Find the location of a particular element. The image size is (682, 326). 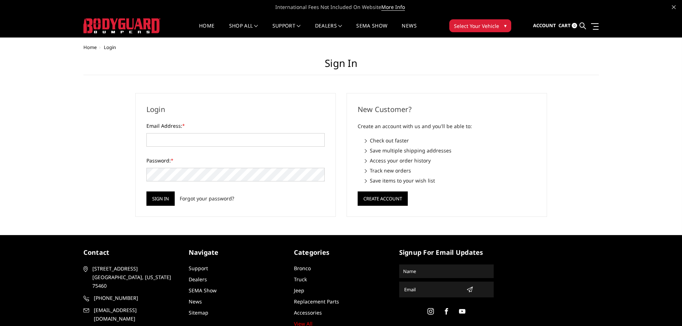

h5: signup for email updates is located at coordinates (447, 252).